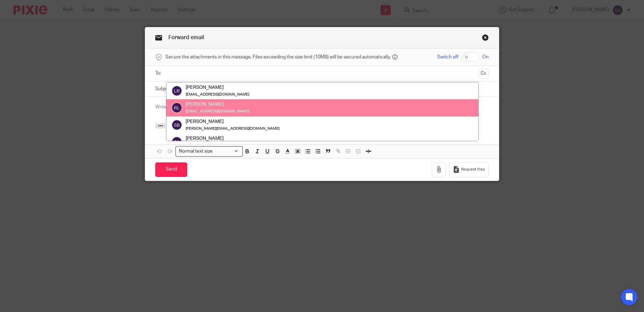  I want to click on span: Normal text size, so click(195, 151).